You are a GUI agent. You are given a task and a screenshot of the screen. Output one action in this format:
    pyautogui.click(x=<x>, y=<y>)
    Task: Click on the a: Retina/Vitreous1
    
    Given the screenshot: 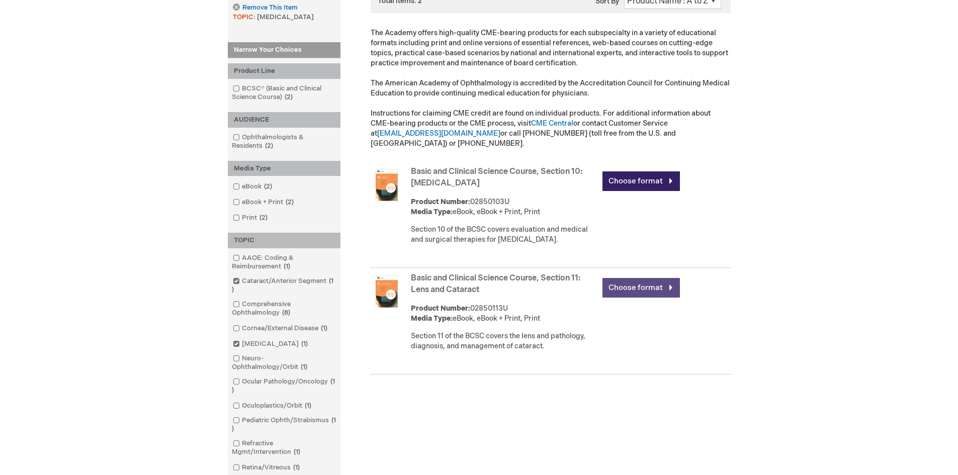 What is the action you would take?
    pyautogui.click(x=267, y=468)
    